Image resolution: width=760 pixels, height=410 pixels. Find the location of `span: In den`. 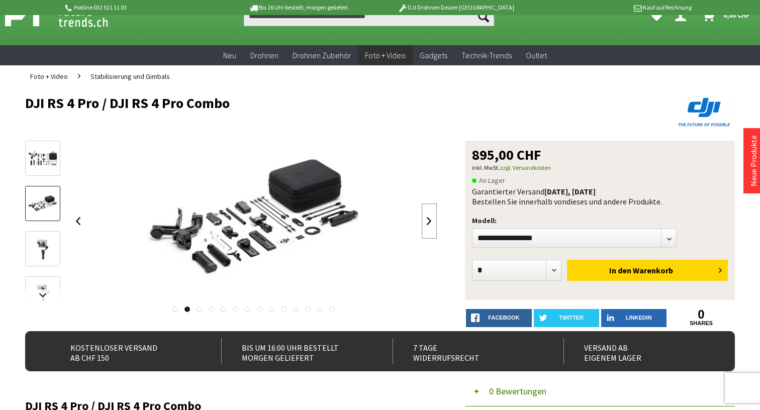

span: In den is located at coordinates (620, 270).